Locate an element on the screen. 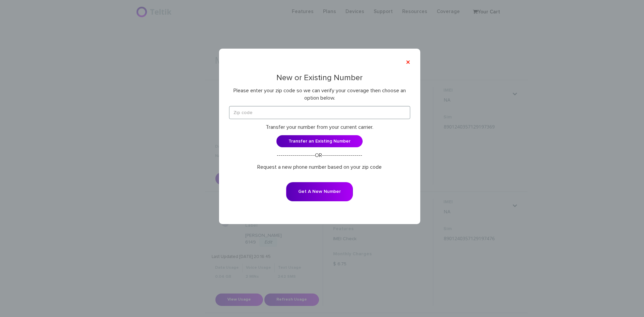 This screenshot has width=644, height=317. a: Transfer an Existing Number is located at coordinates (319, 141).